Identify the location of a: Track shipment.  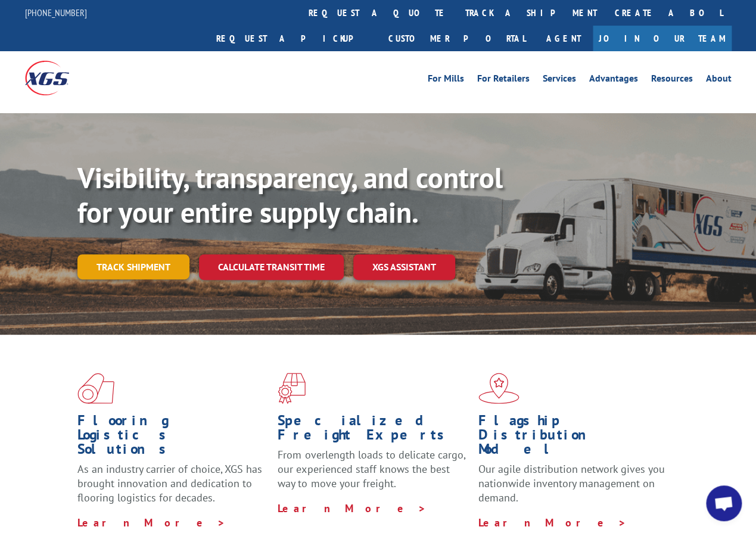
(133, 267).